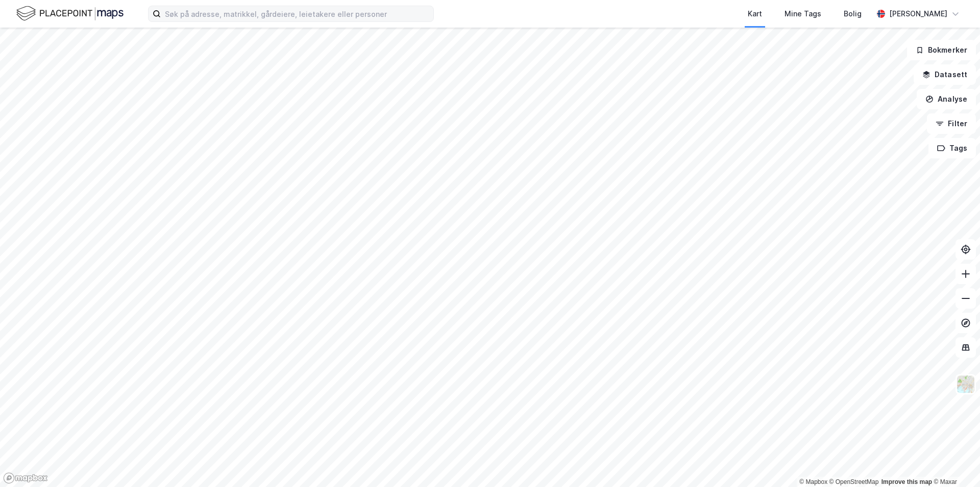  I want to click on div: Kontrollprogram for chat, so click(955, 462).